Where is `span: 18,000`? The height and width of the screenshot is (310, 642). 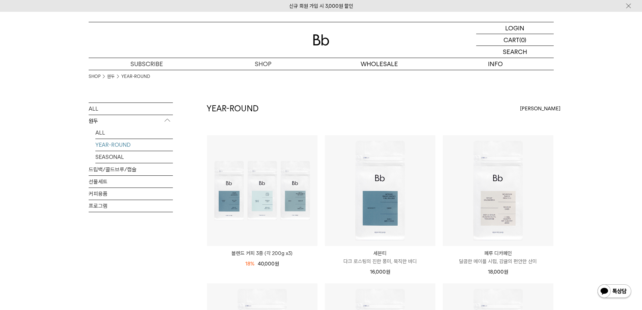
span: 18,000 is located at coordinates (498, 272).